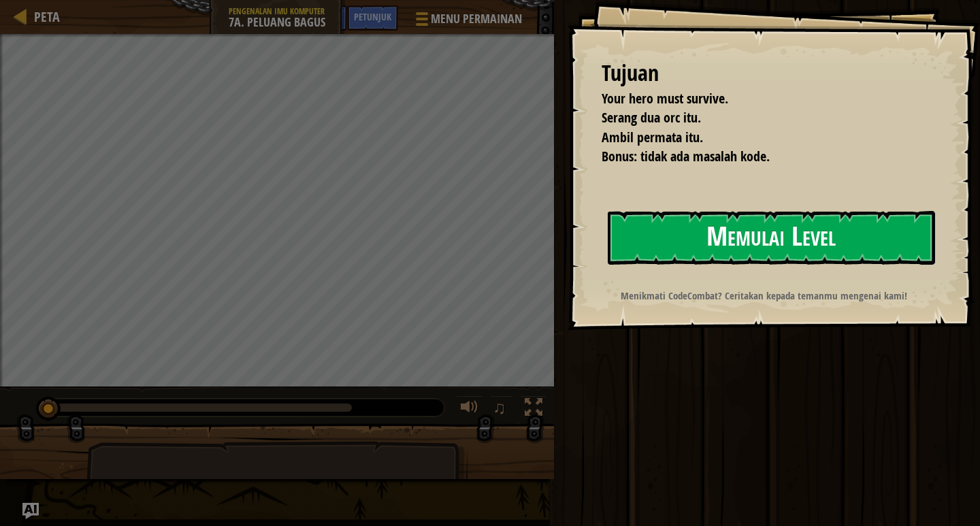 This screenshot has height=526, width=980. Describe the element at coordinates (469, 409) in the screenshot. I see `button: Atur suara` at that location.